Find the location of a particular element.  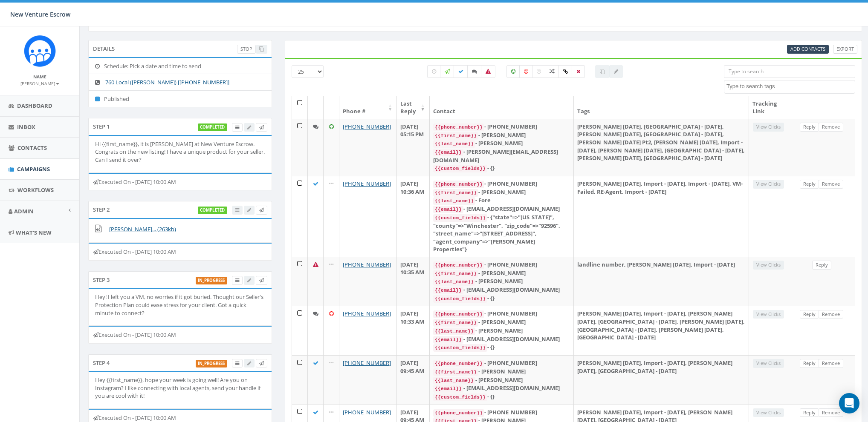

th: Tracking Link is located at coordinates (768, 107).